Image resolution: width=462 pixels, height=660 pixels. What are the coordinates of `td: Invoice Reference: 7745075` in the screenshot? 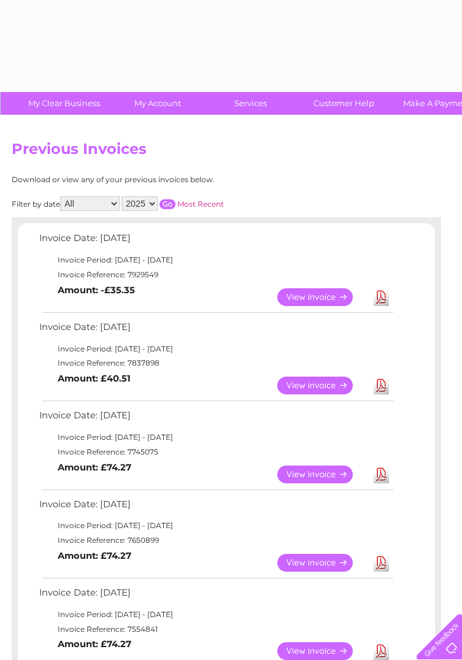 It's located at (215, 452).